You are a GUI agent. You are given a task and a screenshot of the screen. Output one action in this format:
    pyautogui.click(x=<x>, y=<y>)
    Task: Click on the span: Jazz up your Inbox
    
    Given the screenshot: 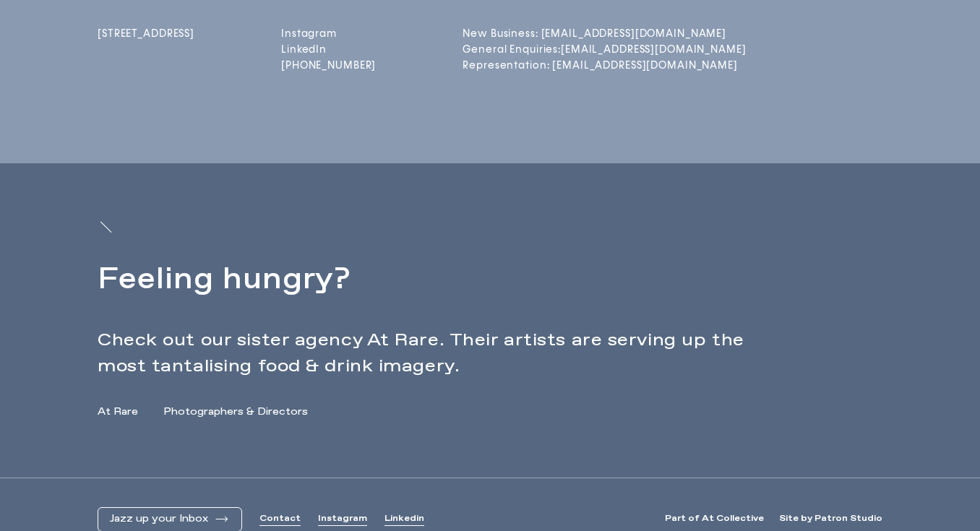 What is the action you would take?
    pyautogui.click(x=159, y=519)
    